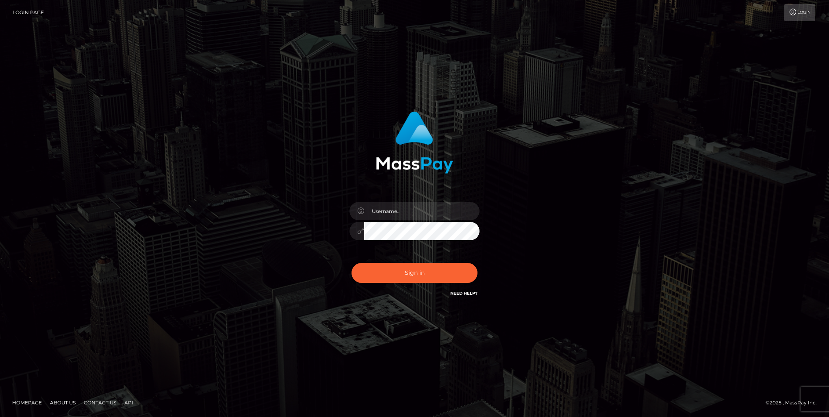  I want to click on div: © 2025 , MassPay Inc., so click(794, 403).